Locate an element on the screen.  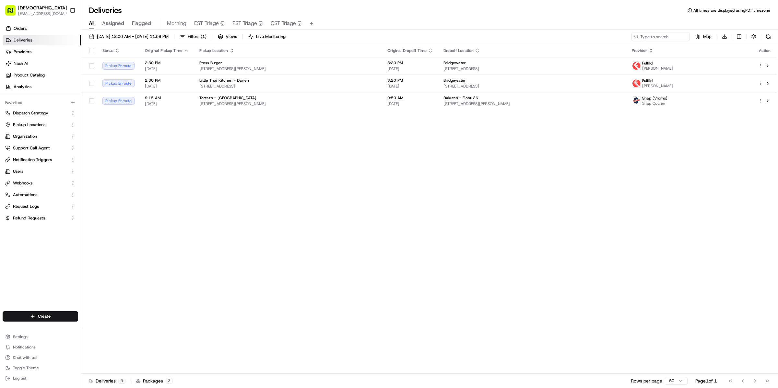
span: Pickup Locations is located at coordinates (29, 125).